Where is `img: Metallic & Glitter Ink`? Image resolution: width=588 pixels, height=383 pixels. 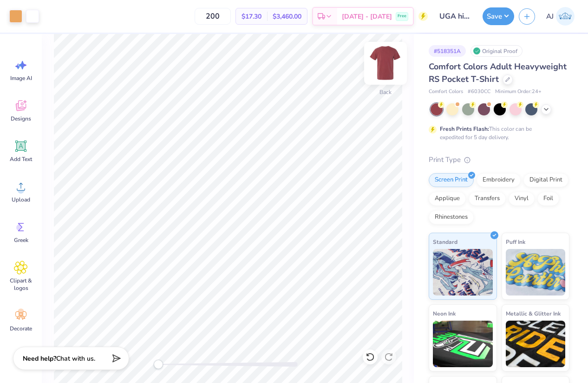
img: Metallic & Glitter Ink is located at coordinates (536, 344).